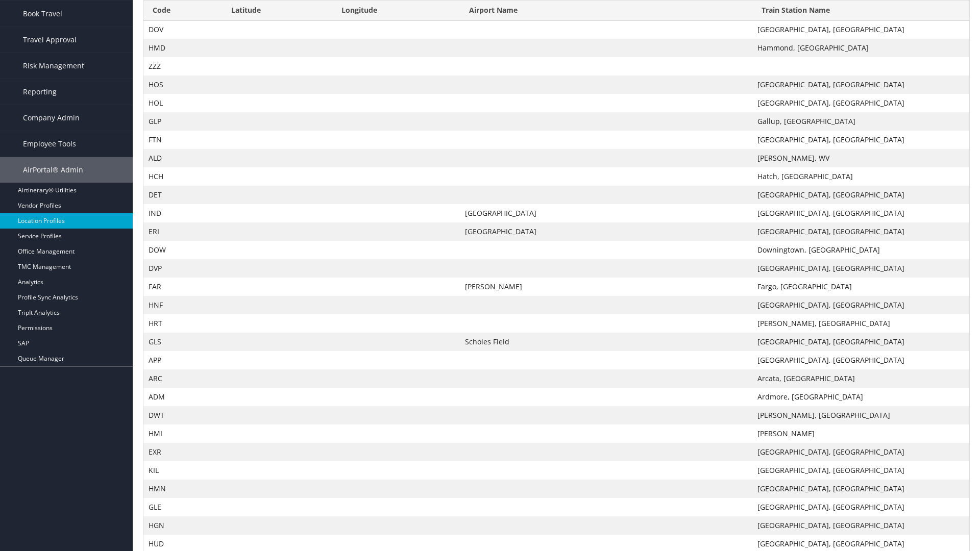 This screenshot has height=551, width=980. What do you see at coordinates (182, 268) in the screenshot?
I see `td: DVP` at bounding box center [182, 268].